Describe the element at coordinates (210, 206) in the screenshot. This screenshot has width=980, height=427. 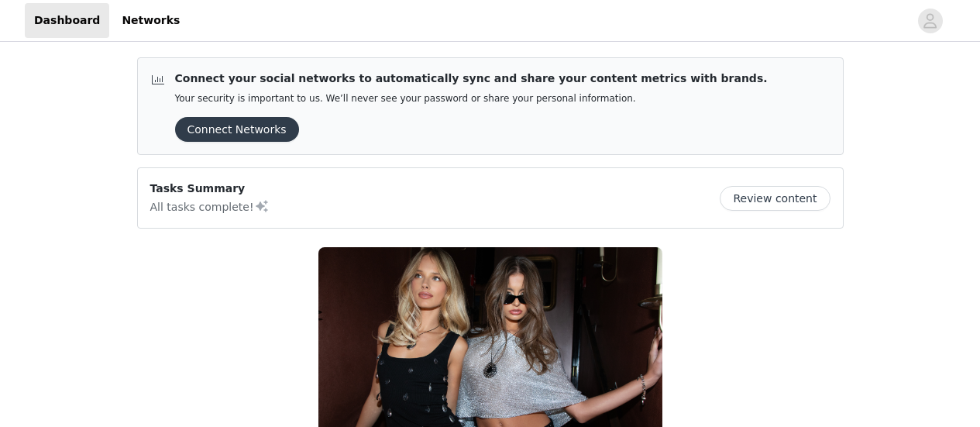
I see `p: All tasks complete!` at that location.